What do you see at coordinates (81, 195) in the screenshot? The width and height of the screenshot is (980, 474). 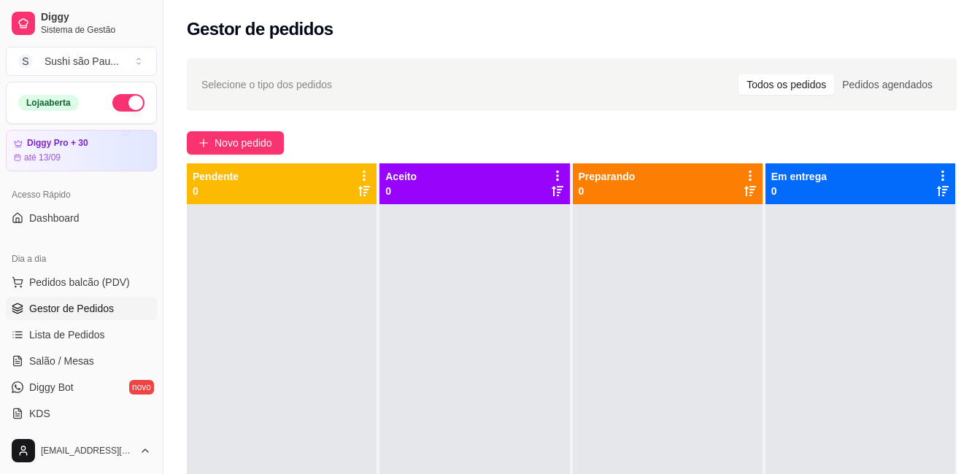 I see `div: Acesso Rápido` at bounding box center [81, 195].